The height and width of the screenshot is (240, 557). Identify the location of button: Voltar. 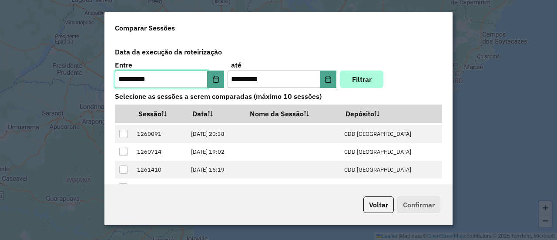
(379, 205).